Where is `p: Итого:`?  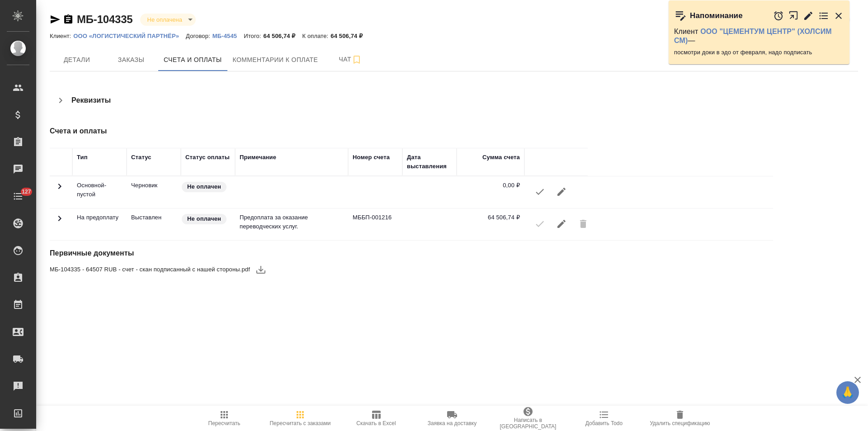 p: Итого: is located at coordinates (253, 36).